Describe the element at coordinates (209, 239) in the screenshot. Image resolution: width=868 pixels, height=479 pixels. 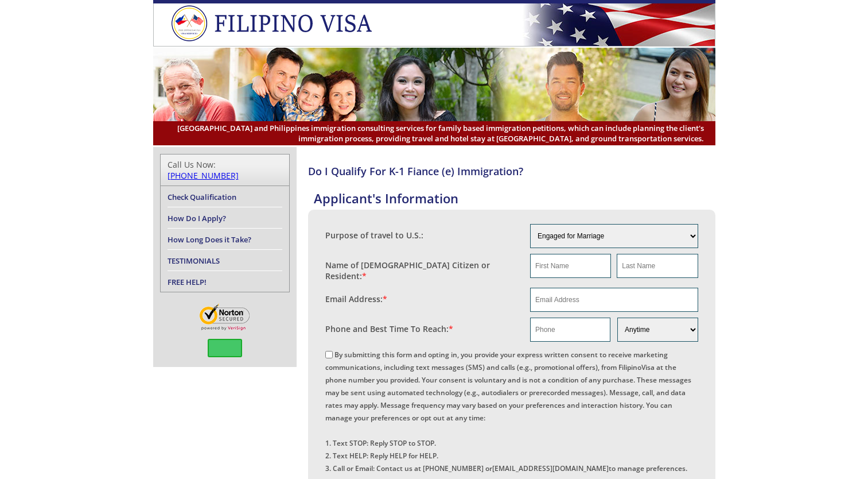
I see `a: How Long Does it Take?` at that location.